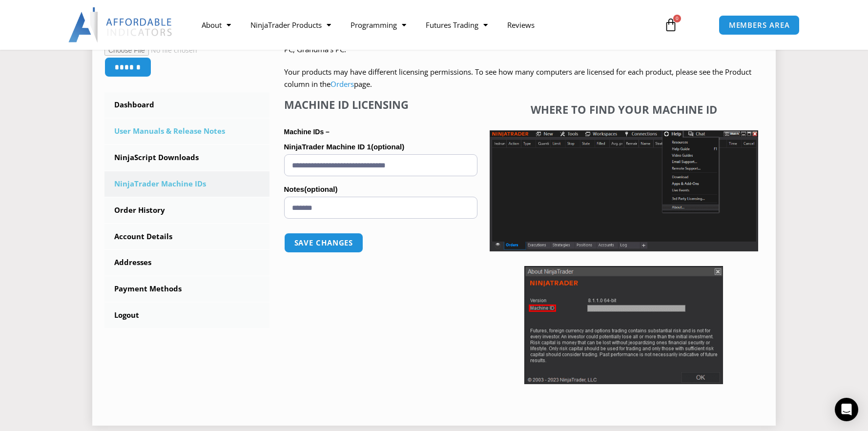 The image size is (868, 431). Describe the element at coordinates (624, 109) in the screenshot. I see `h4: Where to find your Machine ID` at that location.